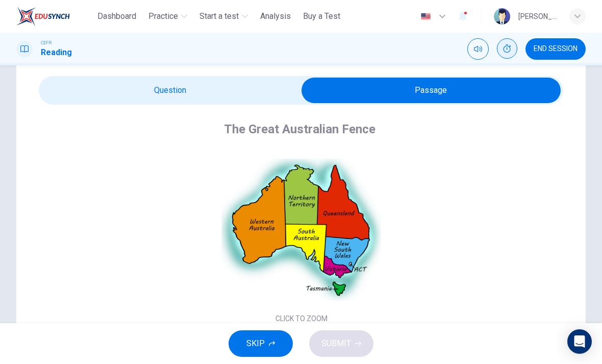 The height and width of the screenshot is (364, 602). Describe the element at coordinates (507, 49) in the screenshot. I see `div: Show` at that location.